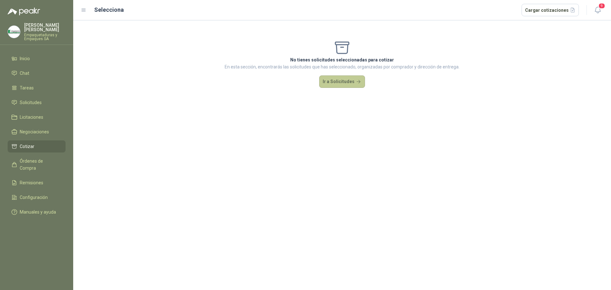 The width and height of the screenshot is (611, 290). Describe the element at coordinates (34, 197) in the screenshot. I see `span: Configuración` at that location.